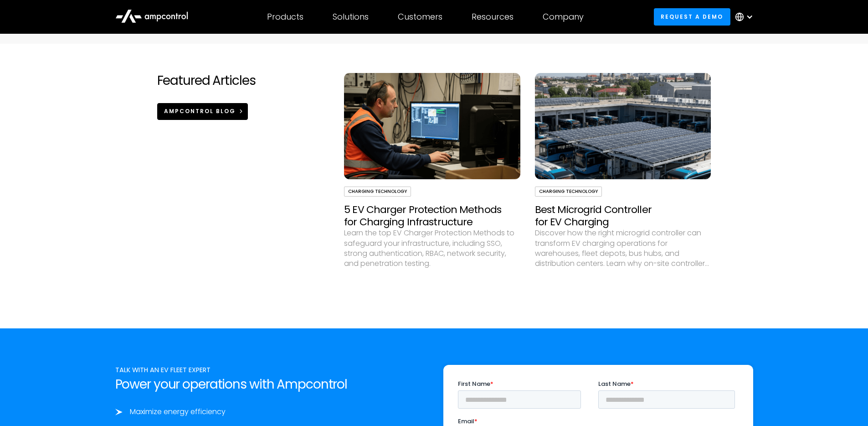 This screenshot has height=426, width=868. What do you see at coordinates (623, 216) in the screenshot?
I see `h3: Best Microgrid Controller for EV Charging` at bounding box center [623, 216].